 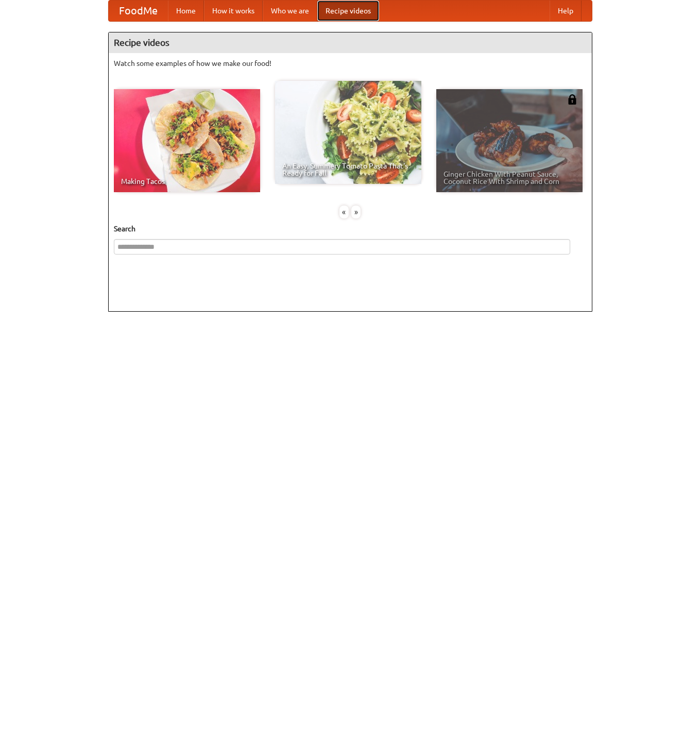 I want to click on img: 483408.png, so click(x=572, y=99).